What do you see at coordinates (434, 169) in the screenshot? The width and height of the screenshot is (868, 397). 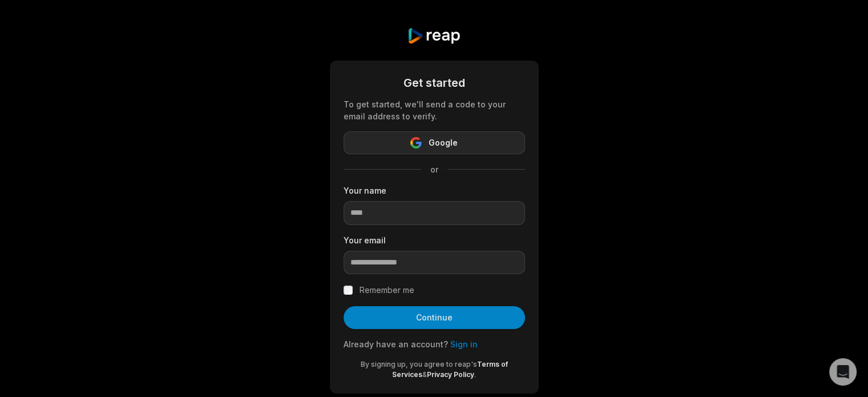 I see `span: or` at bounding box center [434, 169].